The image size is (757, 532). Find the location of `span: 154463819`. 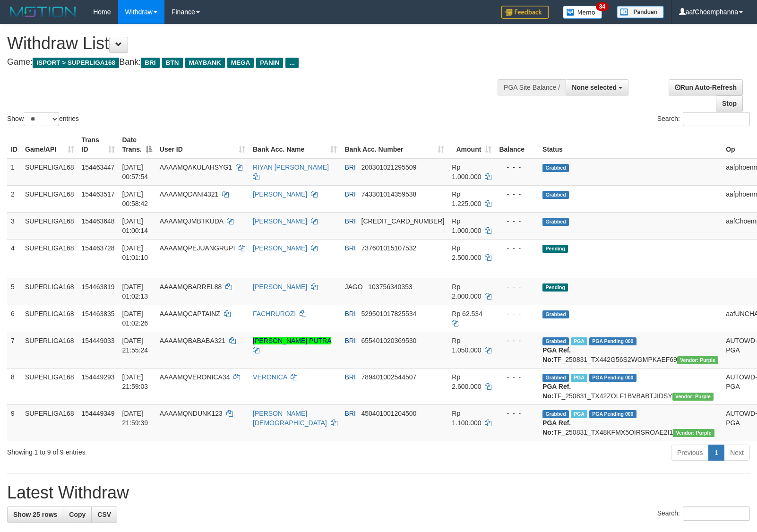

span: 154463819 is located at coordinates (98, 286).